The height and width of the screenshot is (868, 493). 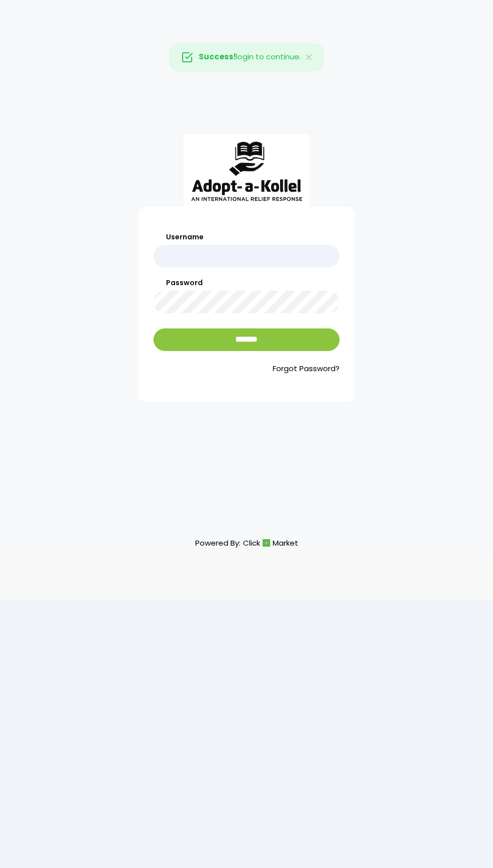 What do you see at coordinates (246, 170) in the screenshot?
I see `img: aak_logo_sm.jpeg` at bounding box center [246, 170].